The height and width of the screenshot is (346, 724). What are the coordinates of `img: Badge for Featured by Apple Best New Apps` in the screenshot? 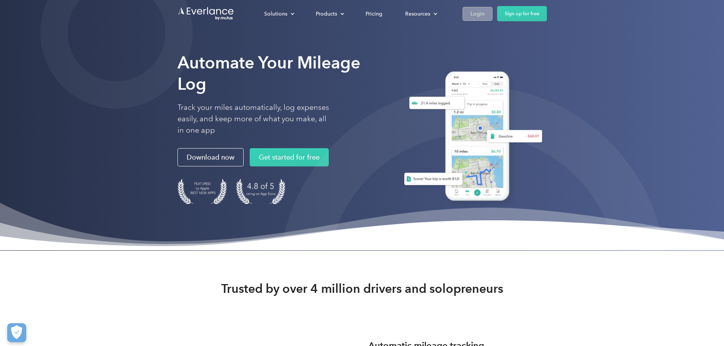 It's located at (202, 191).